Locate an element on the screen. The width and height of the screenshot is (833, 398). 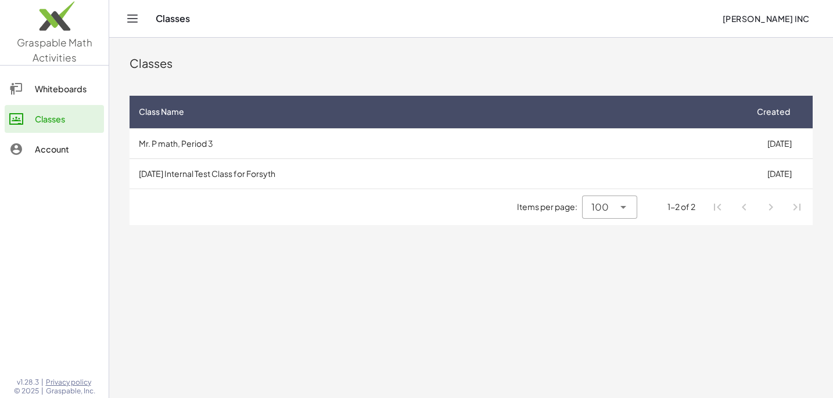
span: Graspable Math Activities is located at coordinates (55, 50).